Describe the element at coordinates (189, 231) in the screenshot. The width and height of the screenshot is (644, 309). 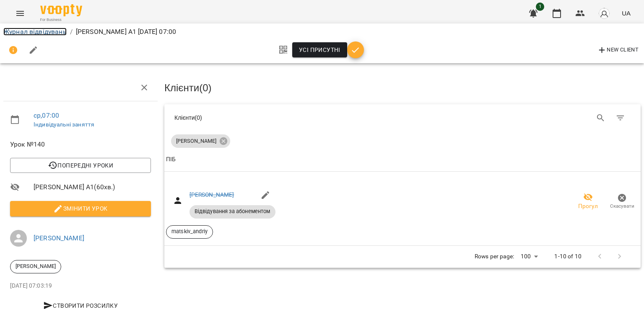
I see `span: matskiv_andriy` at that location.